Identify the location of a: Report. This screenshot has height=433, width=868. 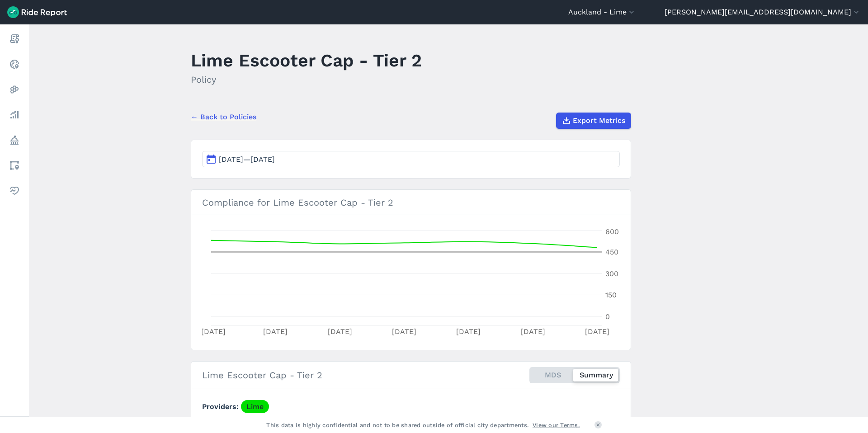
(15, 39).